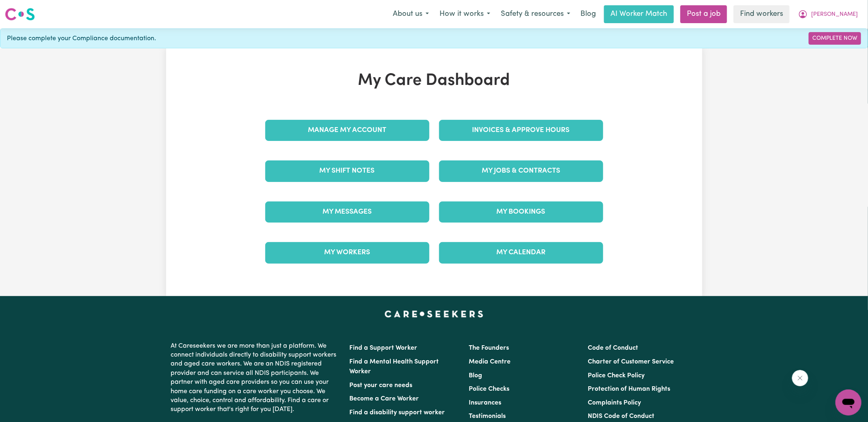 The image size is (868, 422). What do you see at coordinates (616, 376) in the screenshot?
I see `a: Police Check Policy` at bounding box center [616, 376].